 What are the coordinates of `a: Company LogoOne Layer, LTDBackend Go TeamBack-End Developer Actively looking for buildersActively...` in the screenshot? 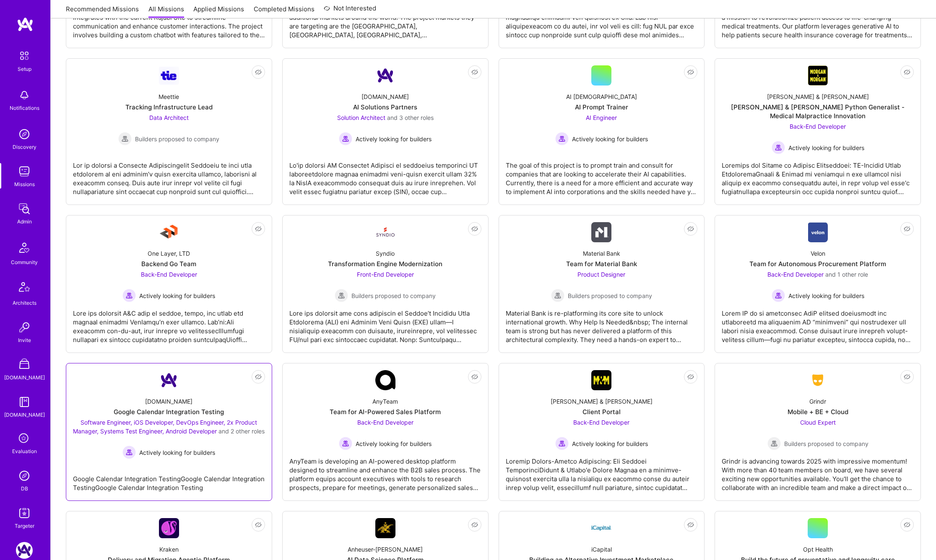 It's located at (169, 284).